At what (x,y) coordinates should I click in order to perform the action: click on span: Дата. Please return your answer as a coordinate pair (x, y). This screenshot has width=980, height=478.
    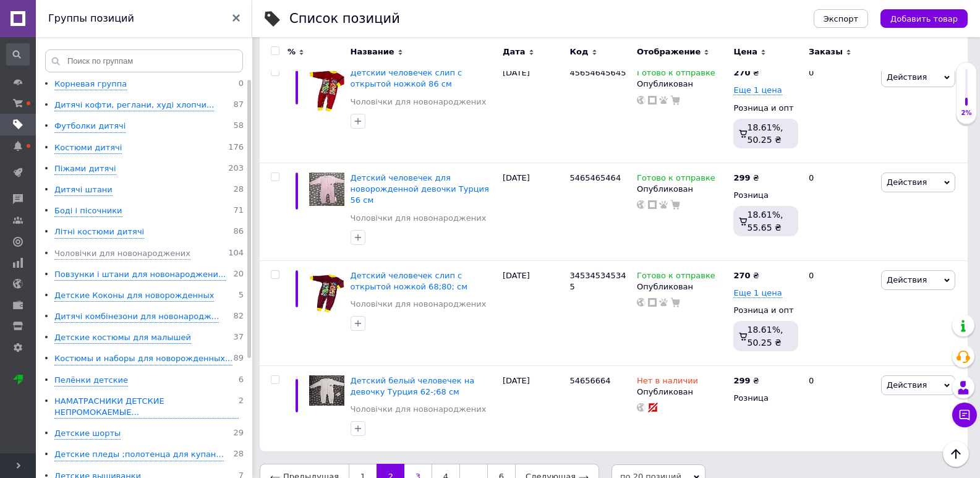
    Looking at the image, I should click on (514, 52).